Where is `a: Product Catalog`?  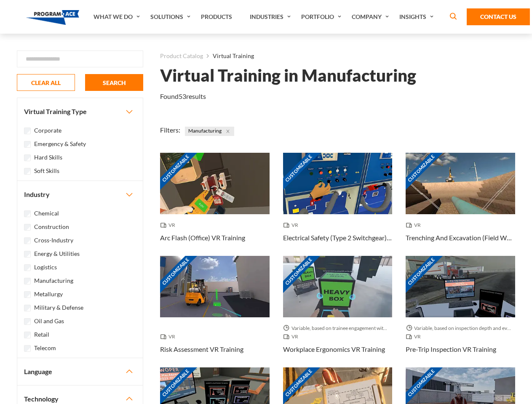
a: Product Catalog is located at coordinates (182, 56).